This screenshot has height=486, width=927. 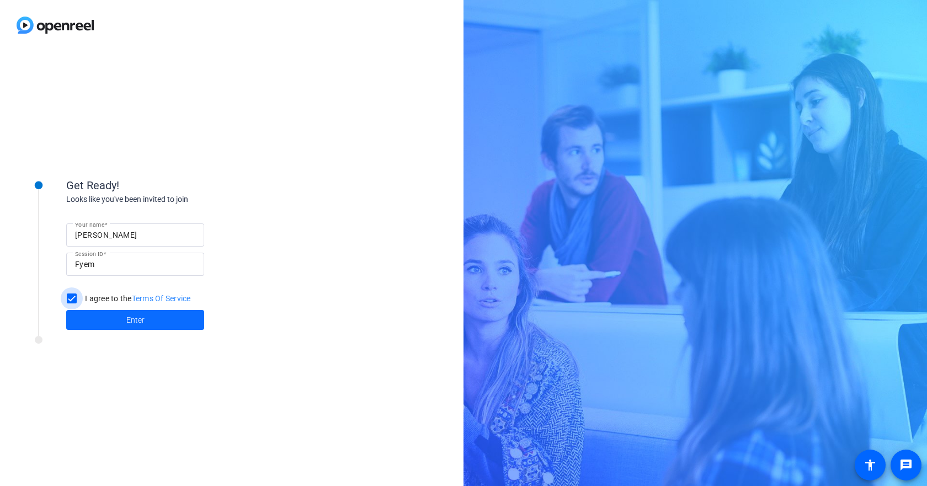 What do you see at coordinates (177, 199) in the screenshot?
I see `div: Looks like you've been invited to join` at bounding box center [177, 199].